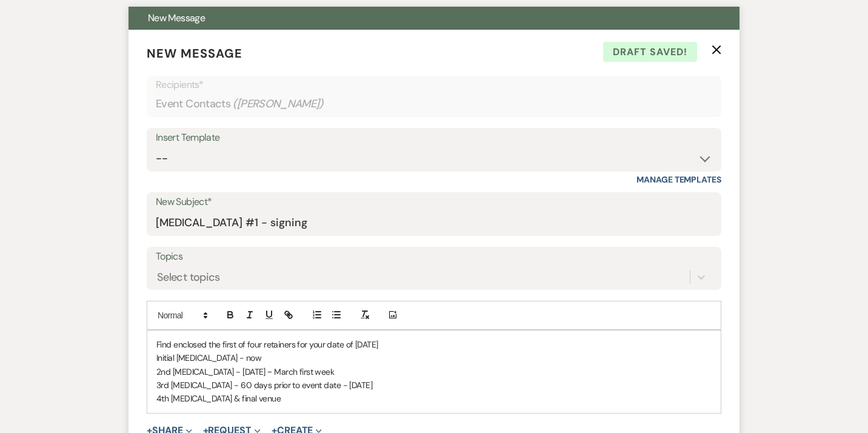  What do you see at coordinates (434, 256) in the screenshot?
I see `label: Topics` at bounding box center [434, 256].